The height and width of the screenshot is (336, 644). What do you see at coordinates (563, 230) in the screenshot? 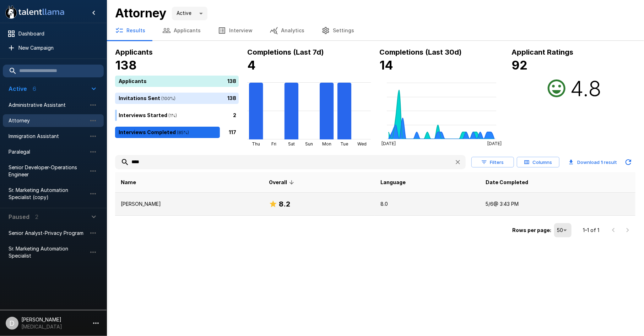
I see `div: 50` at bounding box center [563, 230].